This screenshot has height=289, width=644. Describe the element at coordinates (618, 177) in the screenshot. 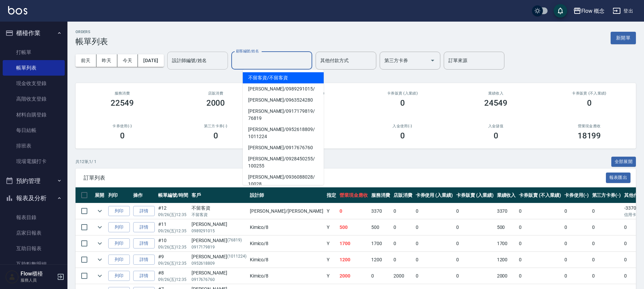

I see `button: 報表匯出` at that location.